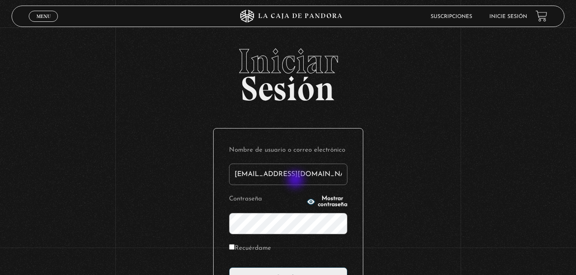  What do you see at coordinates (508, 17) in the screenshot?
I see `a: Inicie sesión` at bounding box center [508, 17].